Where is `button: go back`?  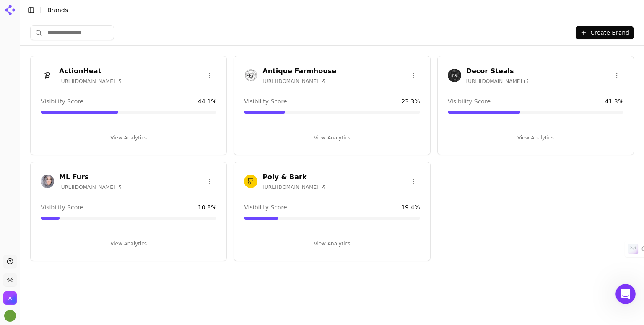 button: go back is located at coordinates (13, 11).